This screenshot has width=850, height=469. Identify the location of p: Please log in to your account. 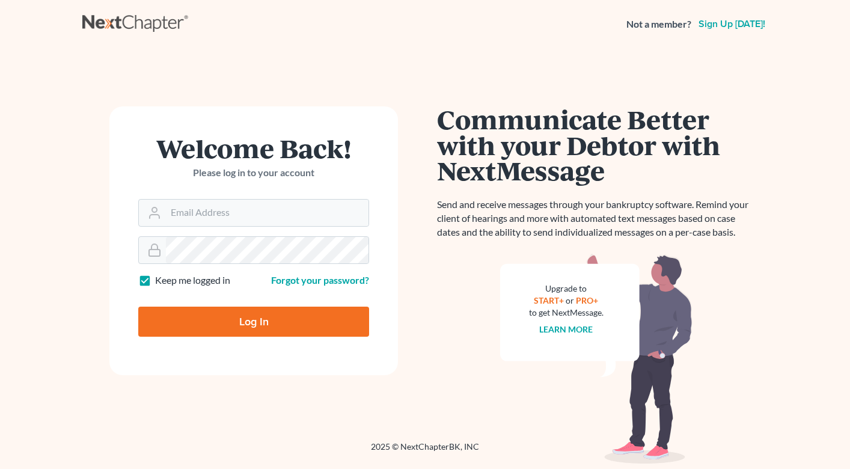
(254, 173).